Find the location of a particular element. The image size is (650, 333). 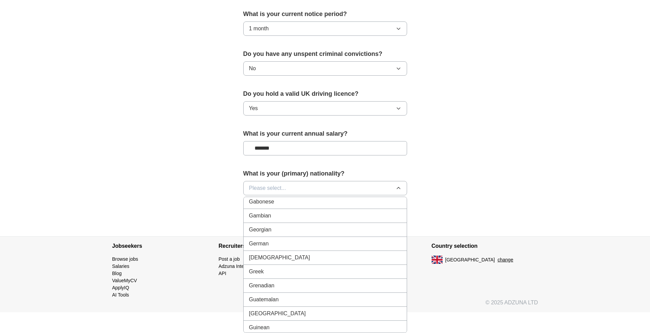

span: Greek is located at coordinates (256, 272).